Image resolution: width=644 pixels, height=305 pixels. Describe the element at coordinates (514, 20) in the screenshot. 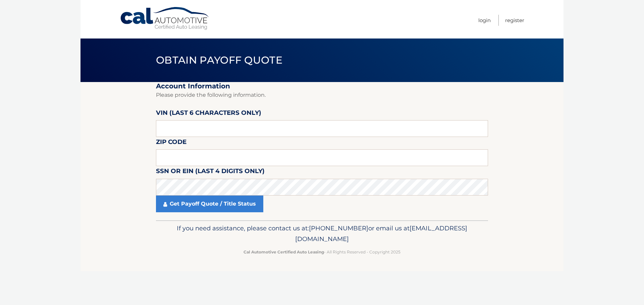

I see `a: Register` at that location.